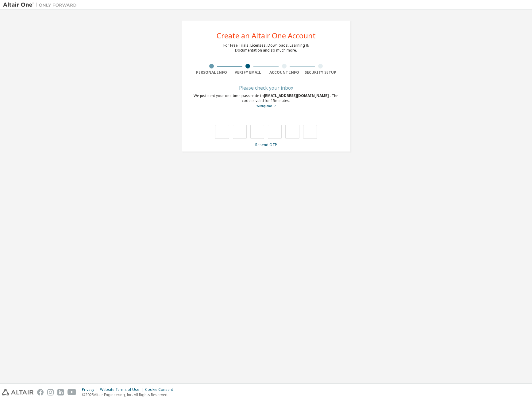 This screenshot has width=532, height=401. Describe the element at coordinates (248, 72) in the screenshot. I see `div: Verify Email` at that location.